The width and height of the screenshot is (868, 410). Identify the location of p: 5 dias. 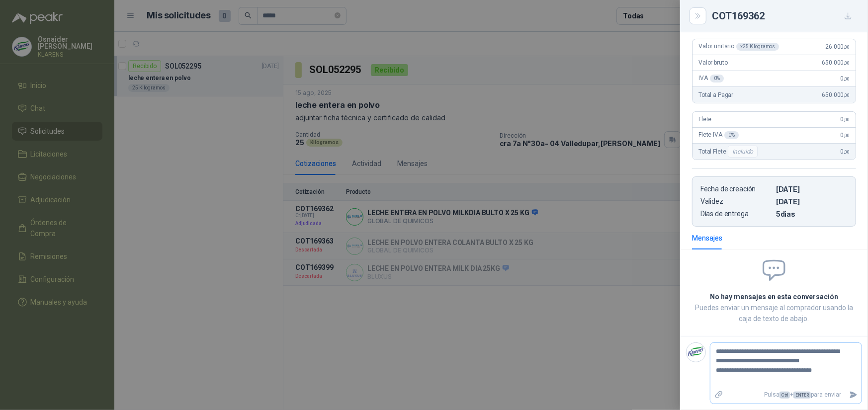
(812, 214).